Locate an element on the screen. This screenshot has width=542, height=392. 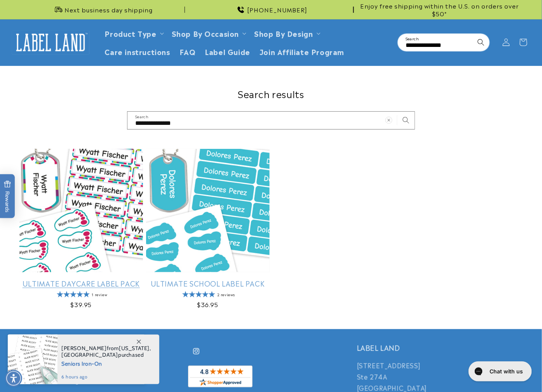
span: Join Affiliate Program is located at coordinates (302, 51).